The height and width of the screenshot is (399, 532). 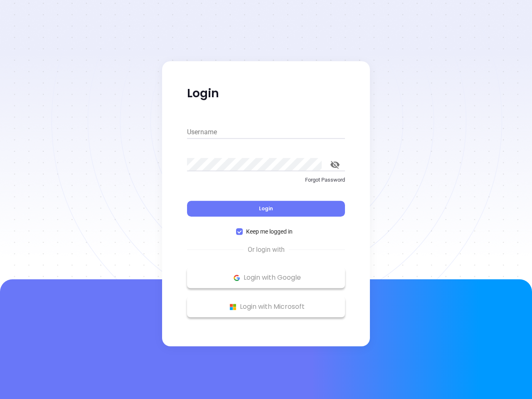 What do you see at coordinates (233, 307) in the screenshot?
I see `img: Microsoft Logo` at bounding box center [233, 307].